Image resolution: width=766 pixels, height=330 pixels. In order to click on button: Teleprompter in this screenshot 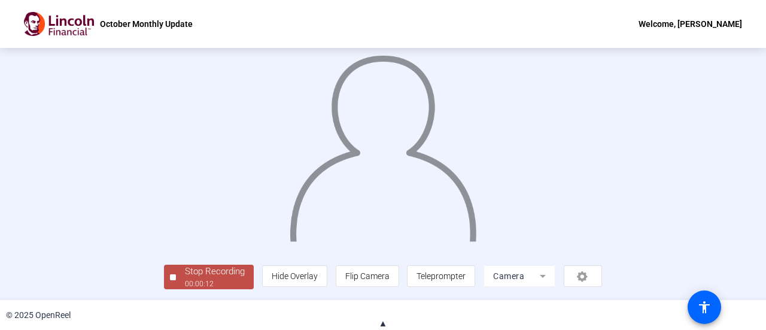, I will do `click(441, 276)`.